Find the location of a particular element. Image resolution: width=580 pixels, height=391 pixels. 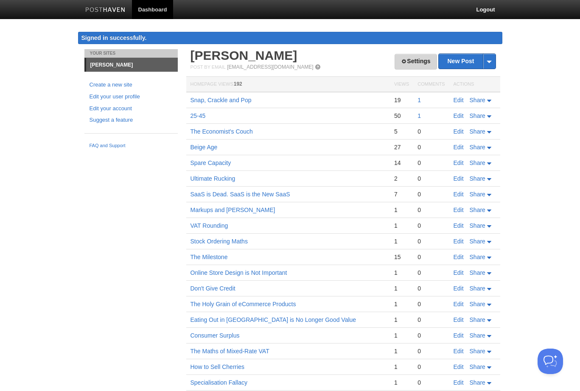

th: Homepage Views is located at coordinates (288, 84).